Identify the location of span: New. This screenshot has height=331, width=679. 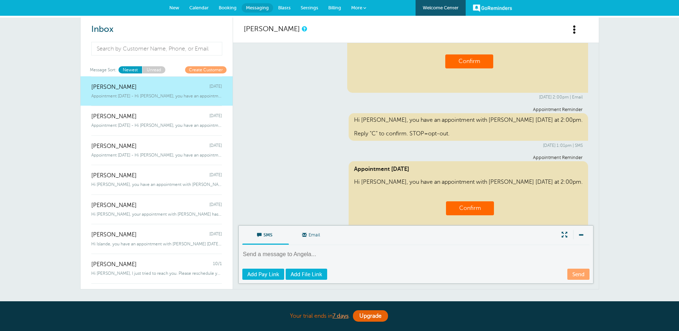
(174, 8).